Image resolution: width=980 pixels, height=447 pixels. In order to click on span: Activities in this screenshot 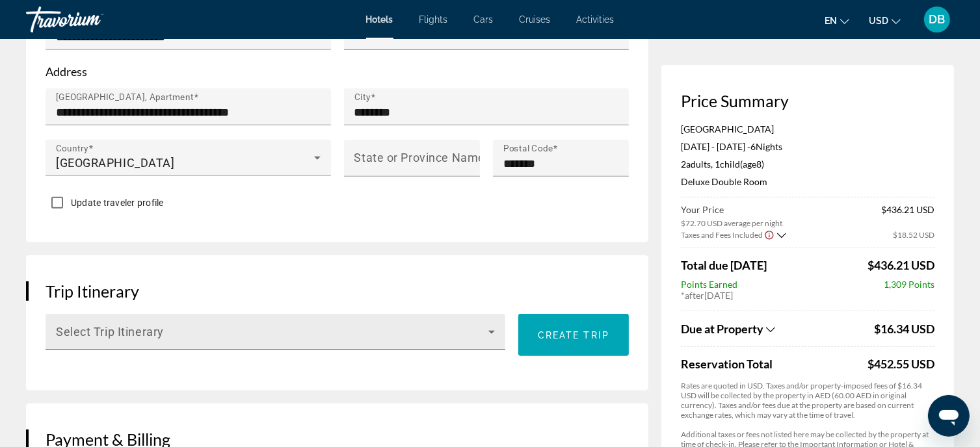, I will do `click(595, 20)`.